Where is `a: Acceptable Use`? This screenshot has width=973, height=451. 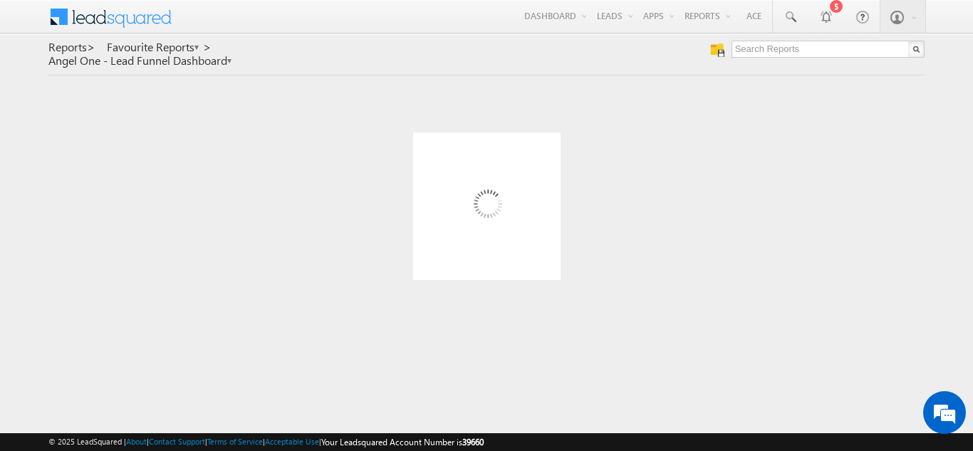 a: Acceptable Use is located at coordinates (292, 441).